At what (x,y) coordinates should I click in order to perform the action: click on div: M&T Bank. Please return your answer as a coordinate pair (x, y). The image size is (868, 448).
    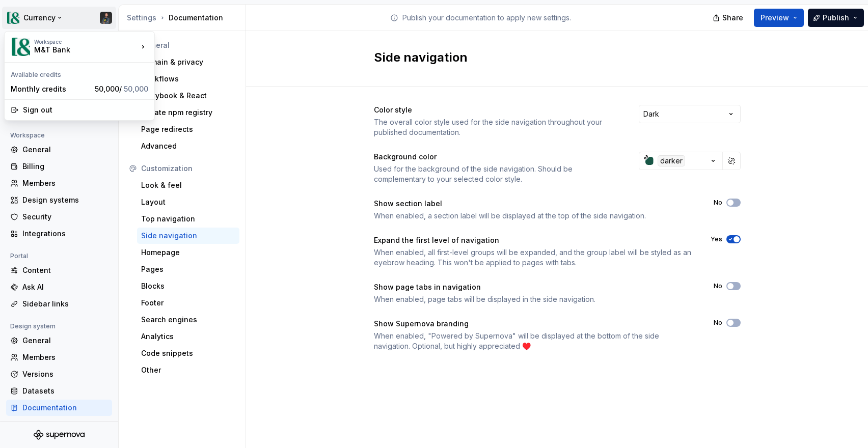
    Looking at the image, I should click on (77, 50).